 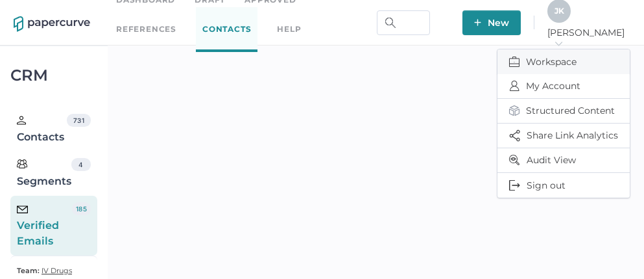 I want to click on button: Share Link Analytics, so click(x=564, y=136).